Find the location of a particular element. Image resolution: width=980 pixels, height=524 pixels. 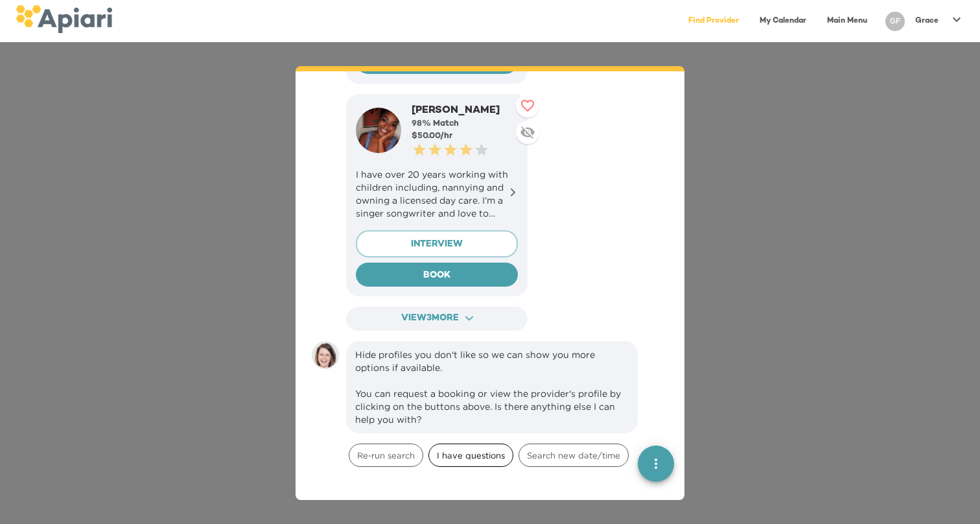

img: amy.37686e0395c82528988e.png is located at coordinates (325, 355).